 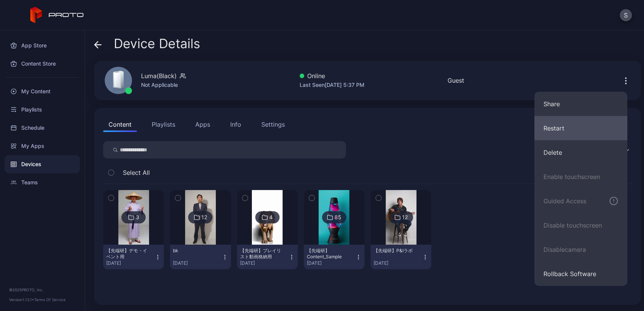 What do you see at coordinates (273, 124) in the screenshot?
I see `div: Settings` at bounding box center [273, 124].